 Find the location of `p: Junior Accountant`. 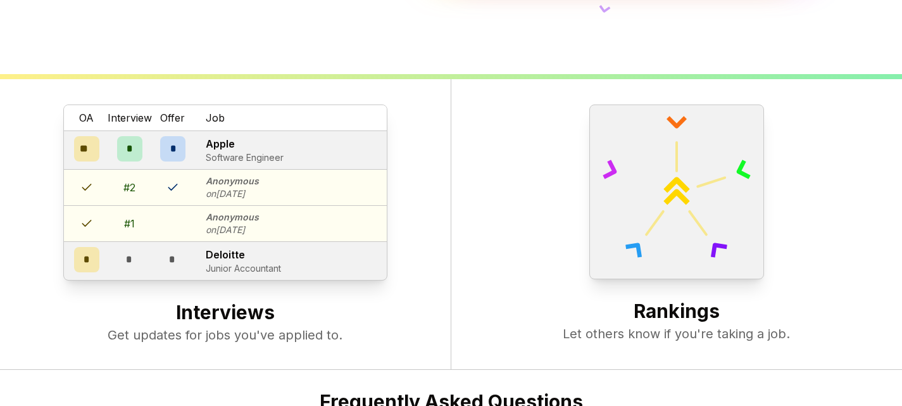

p: Junior Accountant is located at coordinates (243, 268).